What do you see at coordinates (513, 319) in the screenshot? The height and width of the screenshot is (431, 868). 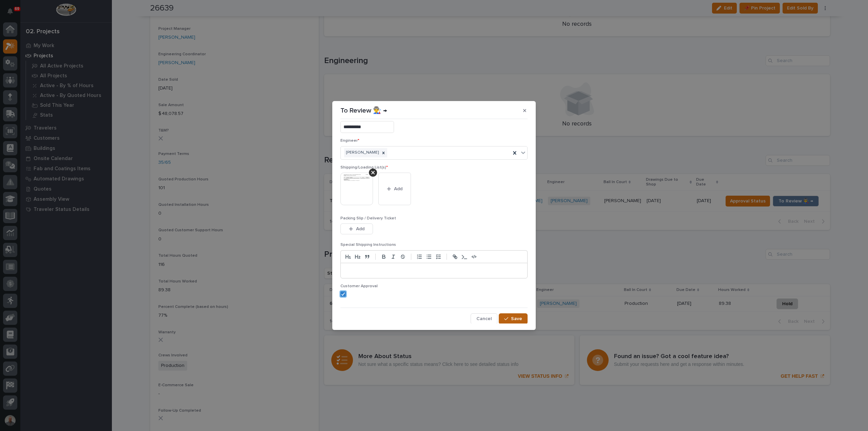 I see `button: Save` at bounding box center [513, 319].